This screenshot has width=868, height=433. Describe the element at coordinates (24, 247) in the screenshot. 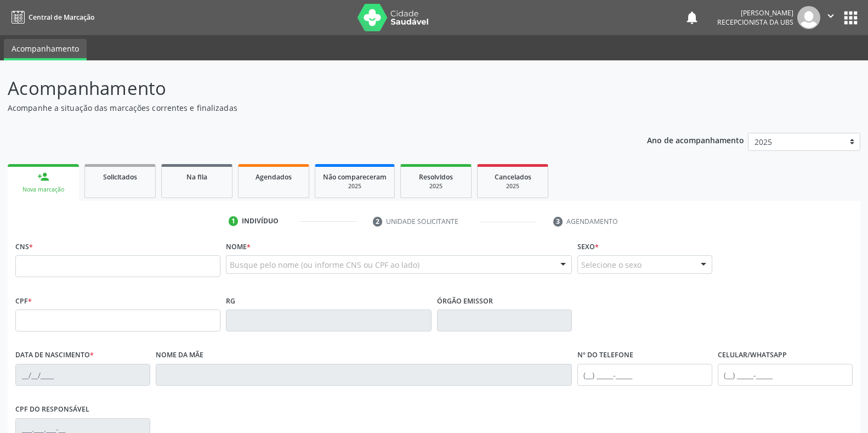

I see `label: CNS` at that location.